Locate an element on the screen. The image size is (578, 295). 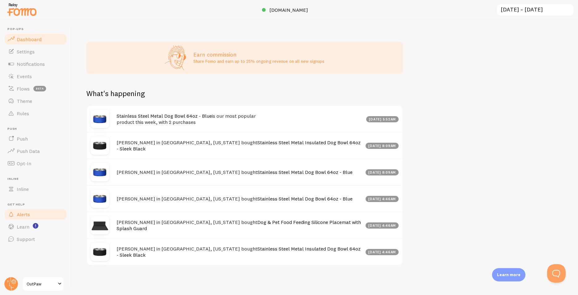
h4: is our most popular product this week, with 2 purchases is located at coordinates (239, 119).